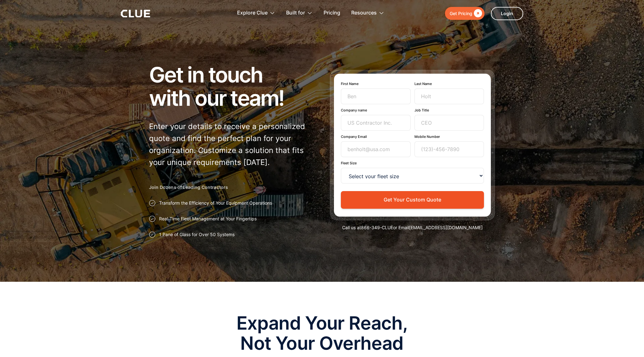 This screenshot has width=644, height=357. Describe the element at coordinates (450, 96) in the screenshot. I see `input: Holt` at that location.